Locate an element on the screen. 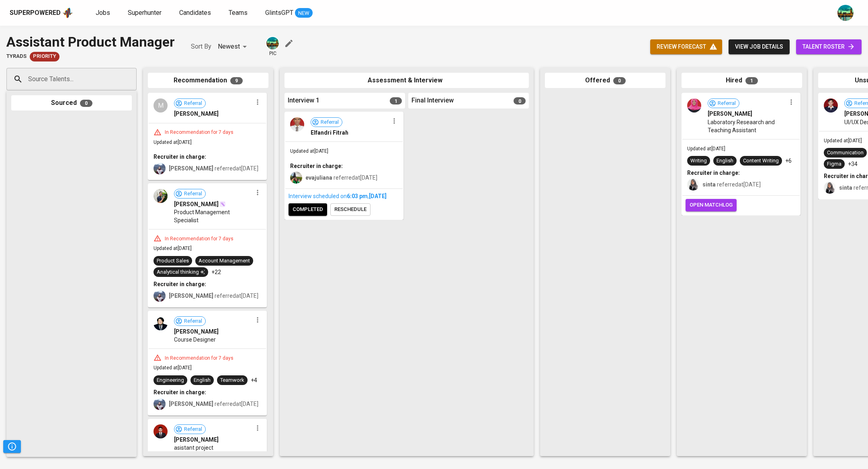 The image size is (868, 469). button: Pipeline Triggers is located at coordinates (12, 446).